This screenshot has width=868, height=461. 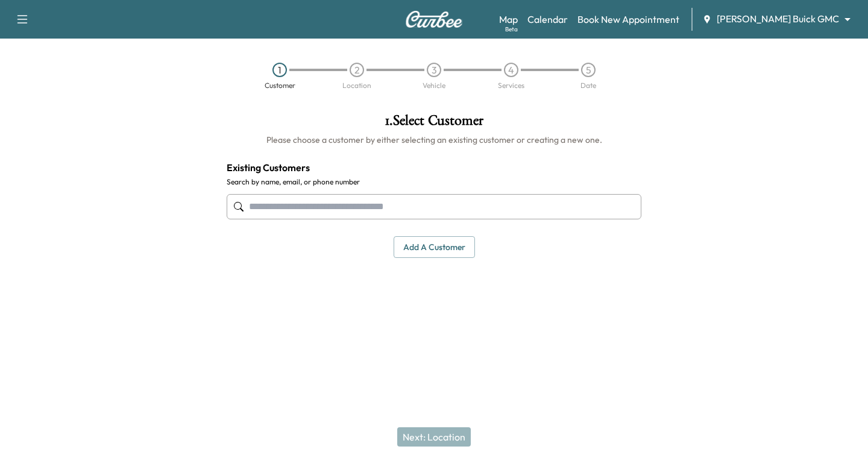 I want to click on div: Customer, so click(x=280, y=85).